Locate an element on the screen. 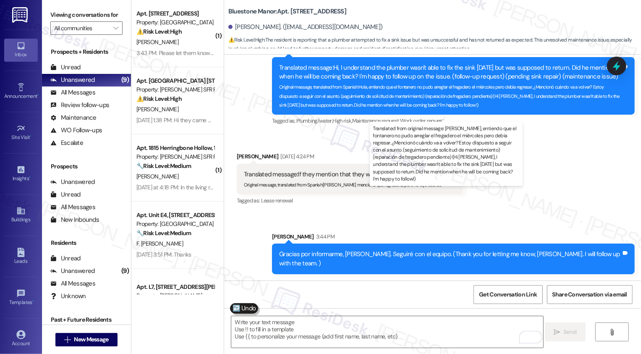  img: ResiDesk Logo is located at coordinates (21, 15).